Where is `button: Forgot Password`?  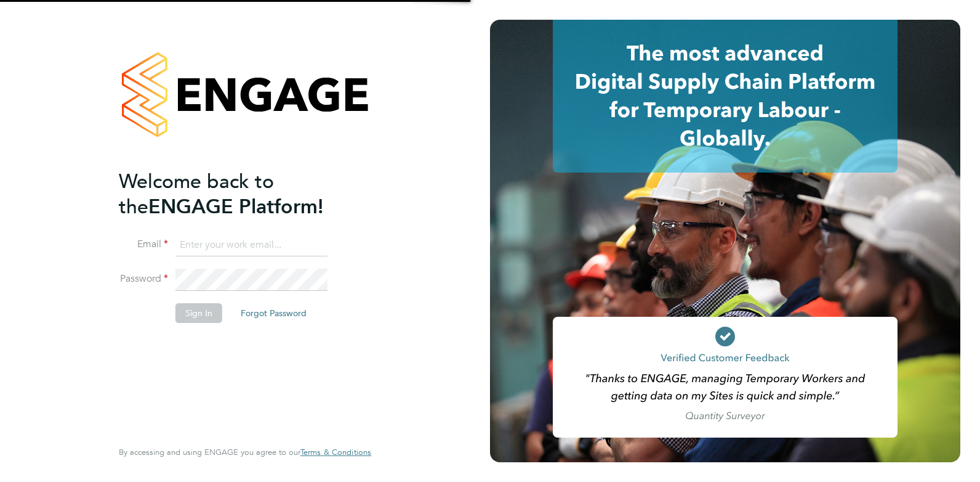 button: Forgot Password is located at coordinates (274, 313).